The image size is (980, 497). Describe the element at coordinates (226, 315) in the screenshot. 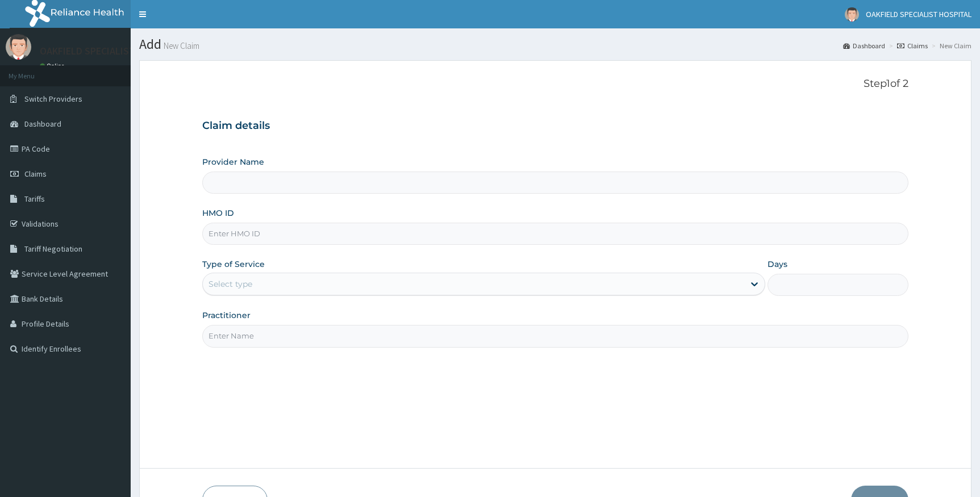

I see `label: Practitioner` at that location.